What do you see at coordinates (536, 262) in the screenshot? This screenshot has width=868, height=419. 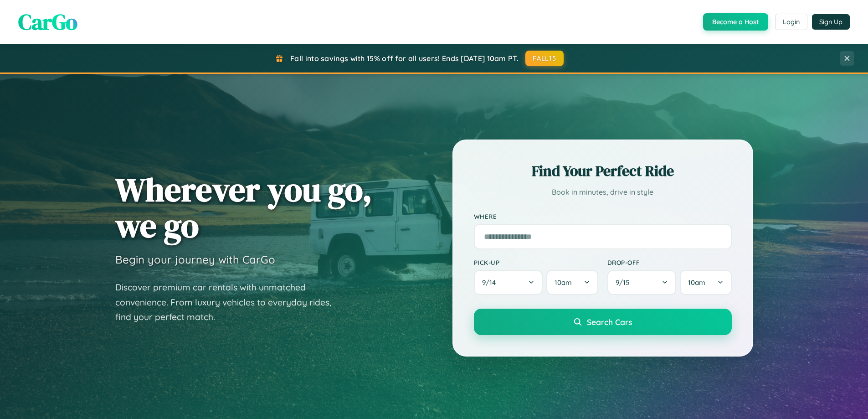 I see `label: Pick-up` at bounding box center [536, 262].